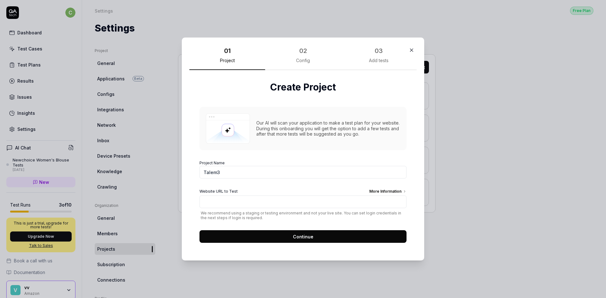  I want to click on div: Our AI will scan your application to make a test plan for your website. During this onboarding yo..., so click(328, 128).